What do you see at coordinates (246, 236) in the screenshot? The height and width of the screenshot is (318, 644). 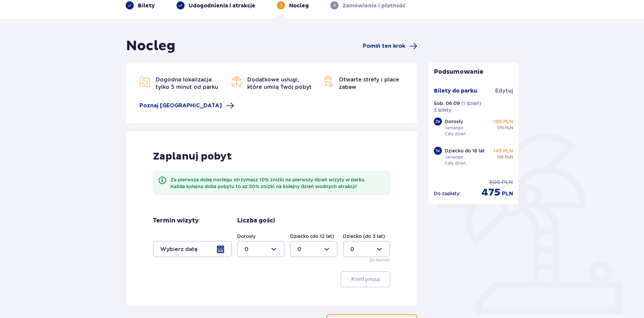 I see `label: Dorosły` at bounding box center [246, 236].